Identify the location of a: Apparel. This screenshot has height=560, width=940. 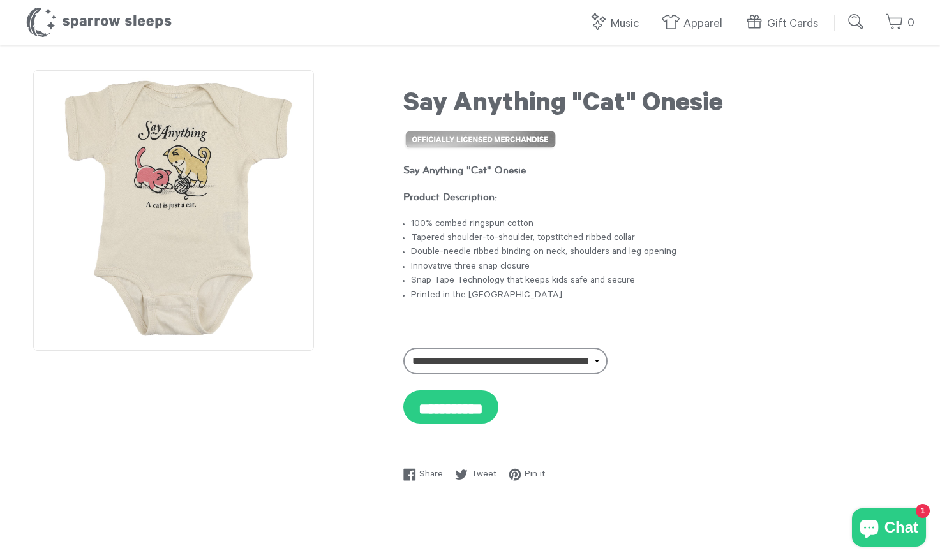
(695, 23).